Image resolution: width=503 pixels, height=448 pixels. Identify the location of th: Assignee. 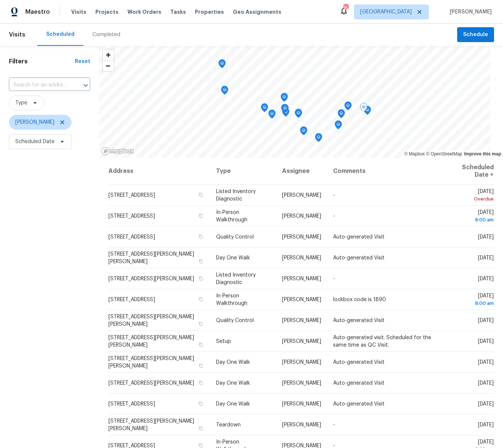
(302, 171).